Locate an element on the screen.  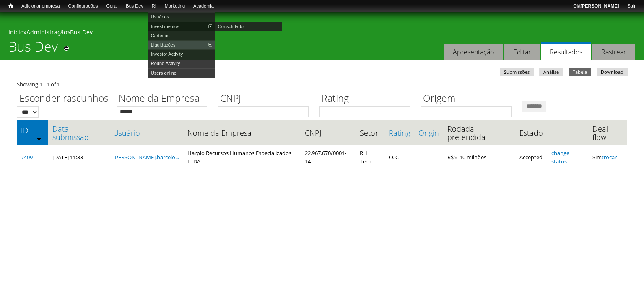
span: Início is located at coordinates (10, 6).